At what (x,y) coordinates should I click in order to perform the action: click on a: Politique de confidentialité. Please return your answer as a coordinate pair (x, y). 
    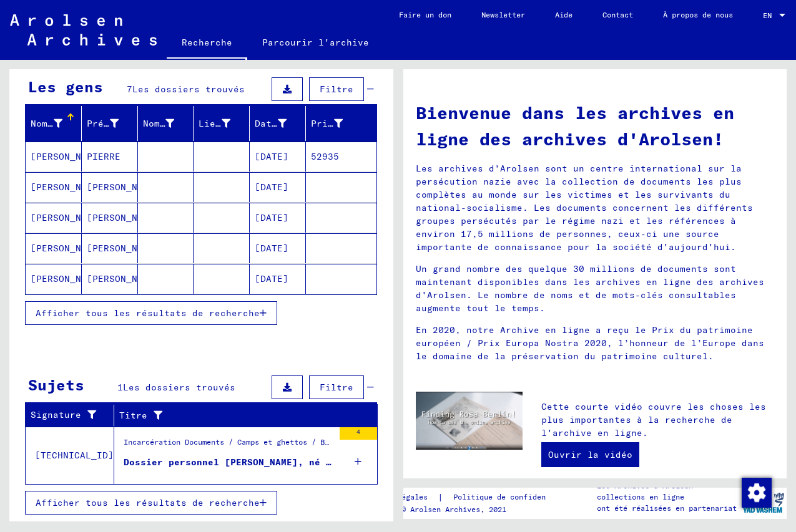
    Looking at the image, I should click on (517, 497).